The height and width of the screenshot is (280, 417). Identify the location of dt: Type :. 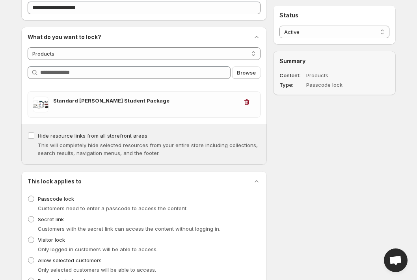
(292, 85).